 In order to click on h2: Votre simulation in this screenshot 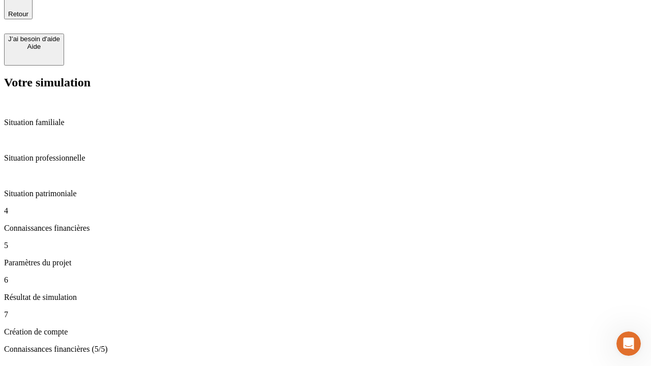, I will do `click(326, 82)`.